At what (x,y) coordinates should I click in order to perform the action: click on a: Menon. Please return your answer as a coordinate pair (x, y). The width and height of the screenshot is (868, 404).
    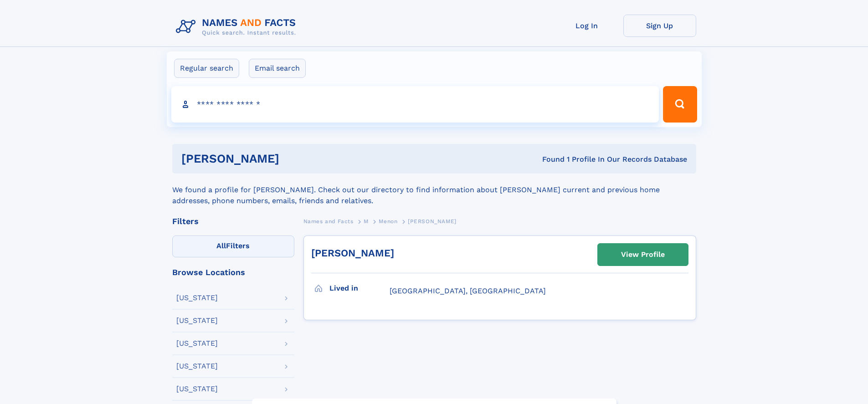
    Looking at the image, I should click on (387, 221).